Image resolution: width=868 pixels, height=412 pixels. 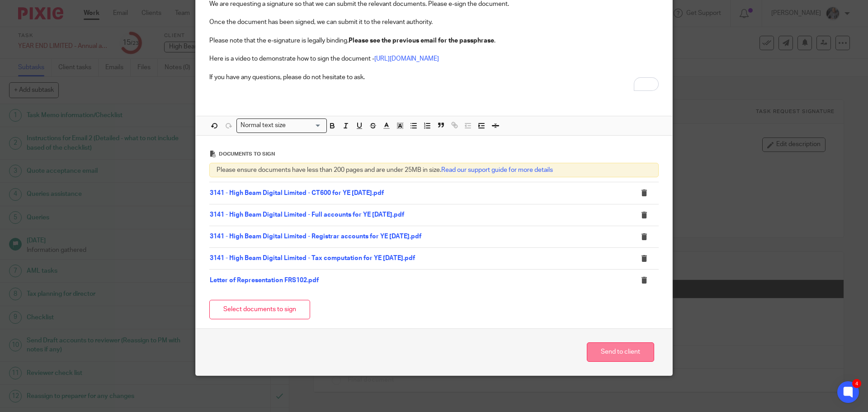 What do you see at coordinates (434, 77) in the screenshot?
I see `p: If you have any questions, please do not hesitate to ask.` at bounding box center [434, 77].